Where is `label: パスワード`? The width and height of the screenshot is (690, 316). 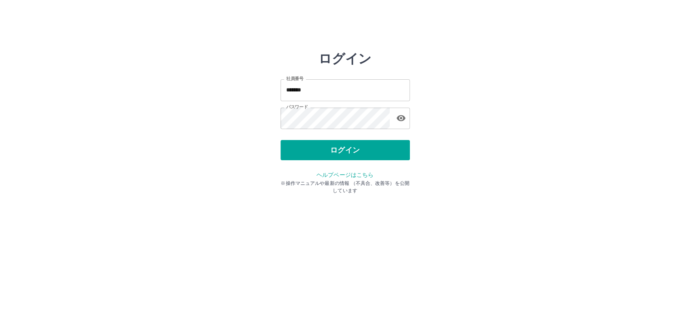 label: パスワード is located at coordinates (297, 107).